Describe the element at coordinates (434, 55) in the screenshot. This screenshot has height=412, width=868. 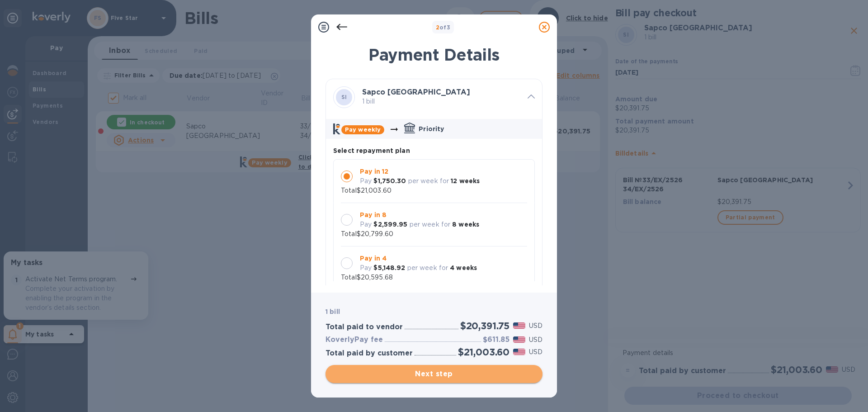
I see `h1: Payment Details` at that location.